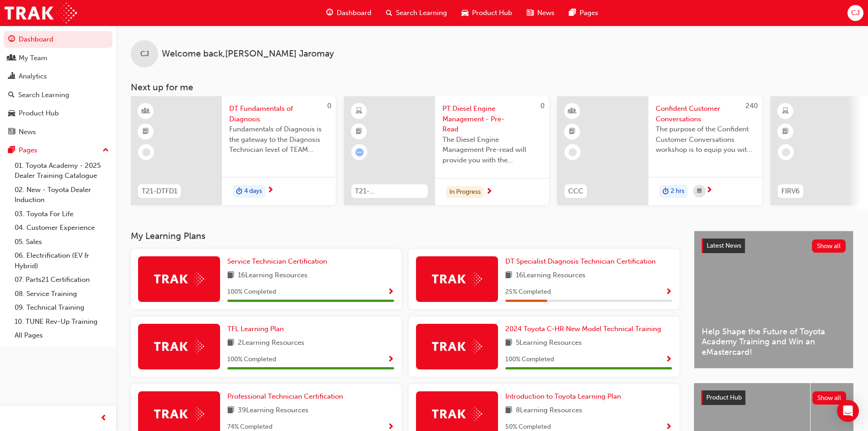 The image size is (868, 431). Describe the element at coordinates (421, 13) in the screenshot. I see `span: Search Learning` at that location.